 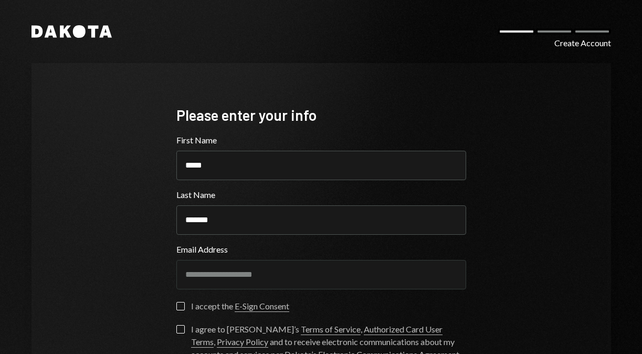 What do you see at coordinates (331, 329) in the screenshot?
I see `a: Terms of Service` at bounding box center [331, 329].